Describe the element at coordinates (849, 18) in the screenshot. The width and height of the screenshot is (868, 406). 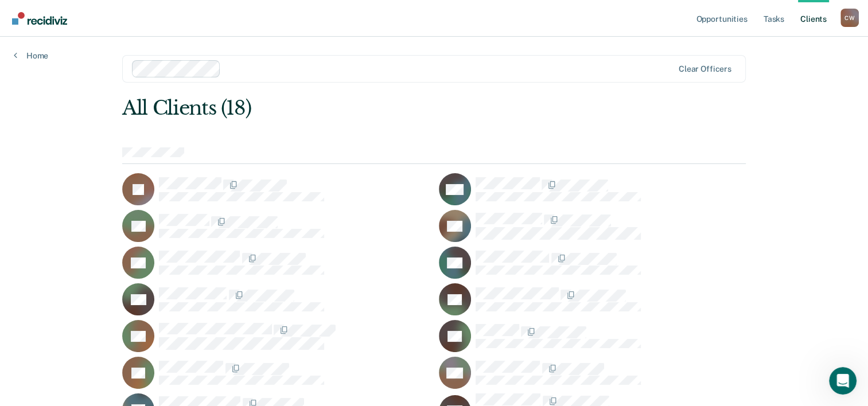
I see `div: C W` at that location.